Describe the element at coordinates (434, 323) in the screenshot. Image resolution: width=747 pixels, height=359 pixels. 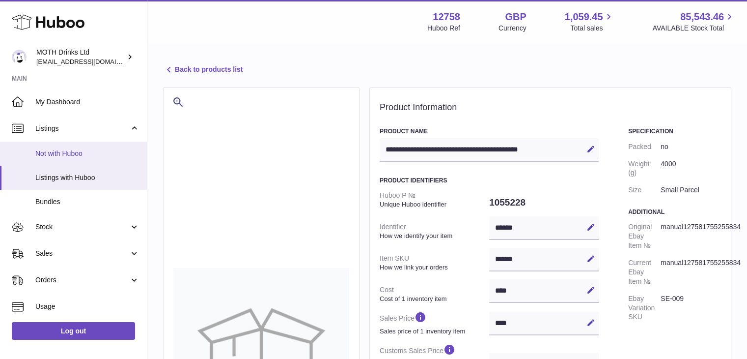
I see `dt: Sales Price` at that location.